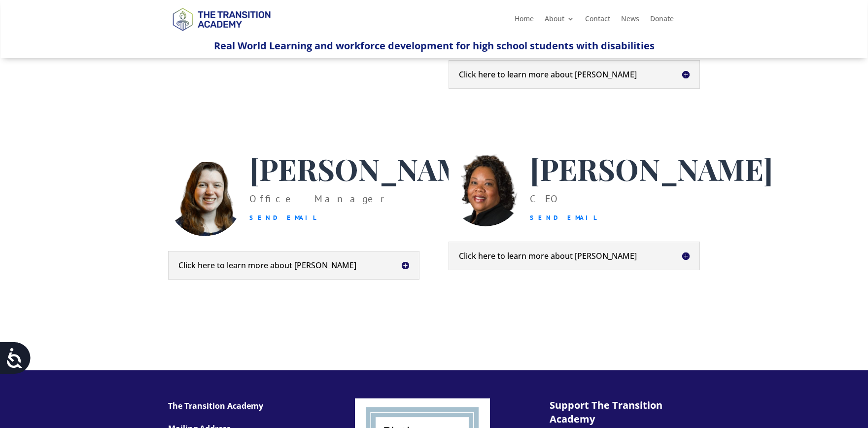  What do you see at coordinates (205, 195) in the screenshot?
I see `img: Heather Jackson` at bounding box center [205, 195].